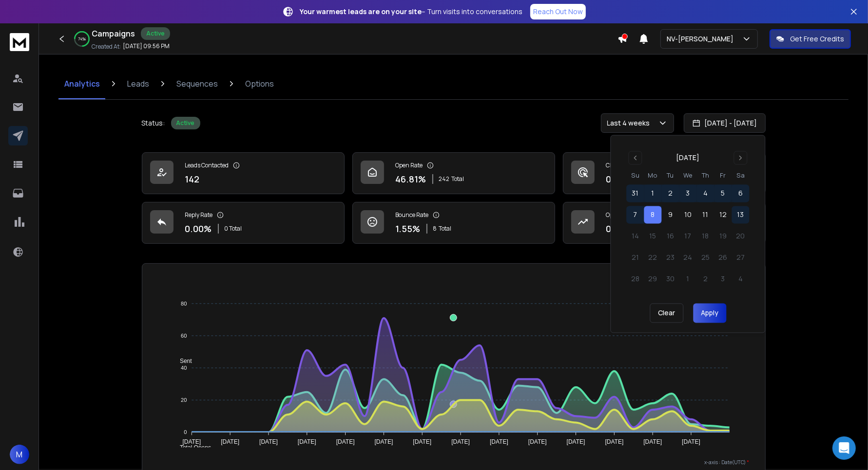 The image size is (868, 470). What do you see at coordinates (182, 361) in the screenshot?
I see `span: Sent` at bounding box center [182, 361].